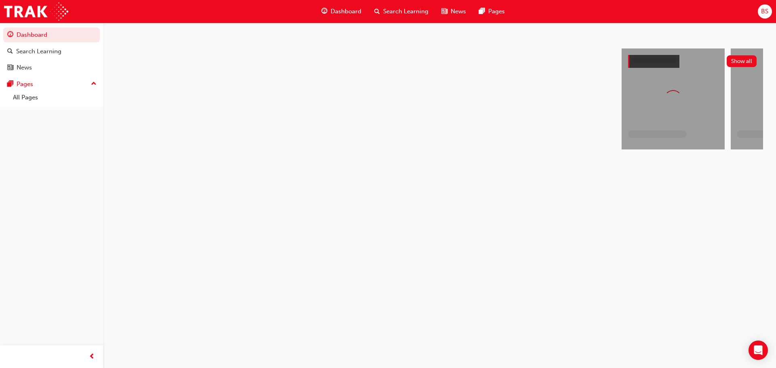  Describe the element at coordinates (341, 11) in the screenshot. I see `a: guage-iconDashboard` at that location.